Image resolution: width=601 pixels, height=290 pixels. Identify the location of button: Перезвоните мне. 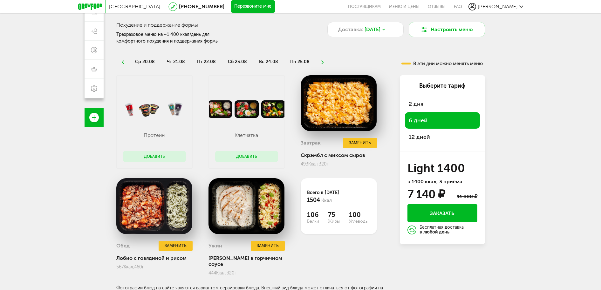
(253, 7).